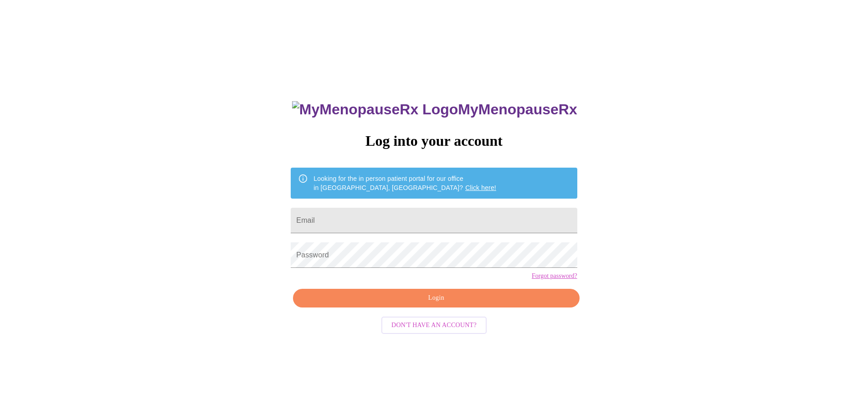 This screenshot has width=868, height=415. What do you see at coordinates (434, 326) in the screenshot?
I see `span: Don't have an account?` at bounding box center [434, 326].